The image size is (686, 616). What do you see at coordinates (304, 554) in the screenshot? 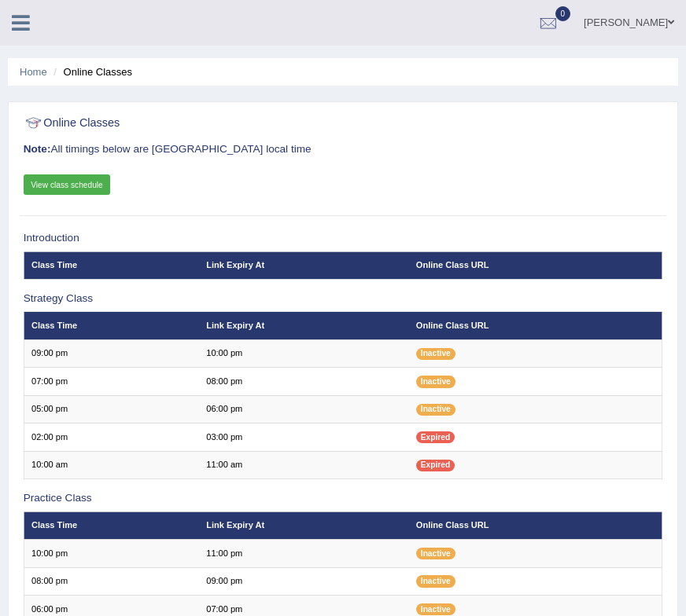
I see `td: 11:00 pm` at bounding box center [304, 554].